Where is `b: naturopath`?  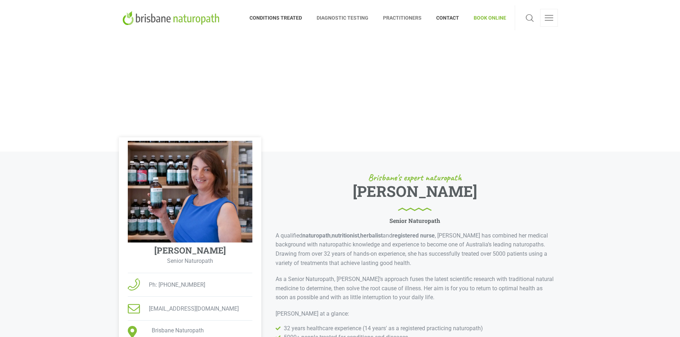
b: naturopath is located at coordinates (316, 236).